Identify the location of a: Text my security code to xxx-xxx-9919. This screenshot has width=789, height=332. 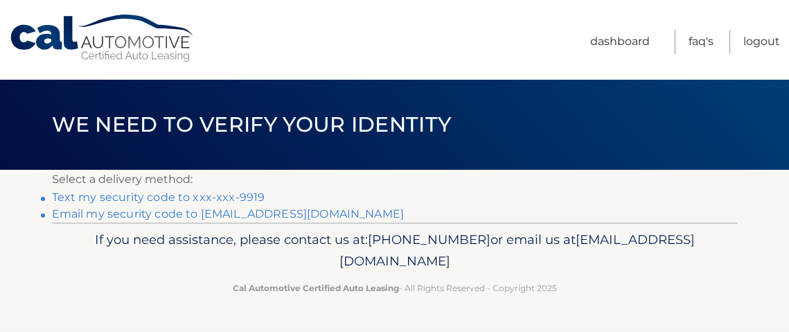
(159, 197).